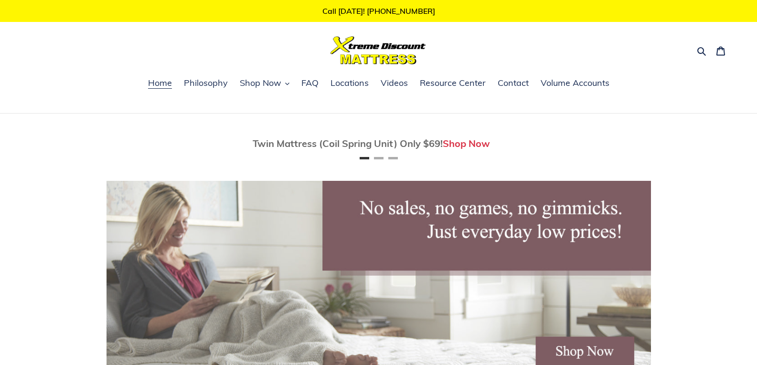  What do you see at coordinates (453, 84) in the screenshot?
I see `a: Resource Center` at bounding box center [453, 84].